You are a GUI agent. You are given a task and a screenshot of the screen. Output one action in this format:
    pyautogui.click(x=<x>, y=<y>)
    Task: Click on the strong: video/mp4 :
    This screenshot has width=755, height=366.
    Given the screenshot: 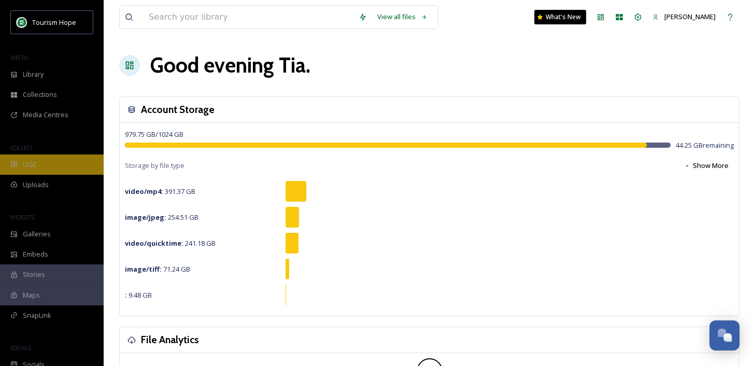 What is the action you would take?
    pyautogui.click(x=144, y=191)
    